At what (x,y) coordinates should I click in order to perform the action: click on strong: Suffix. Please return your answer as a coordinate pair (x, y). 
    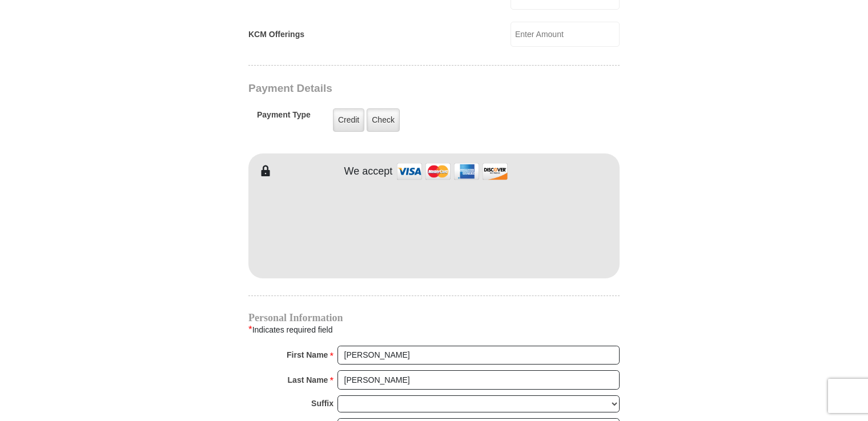
    Looking at the image, I should click on (322, 404).